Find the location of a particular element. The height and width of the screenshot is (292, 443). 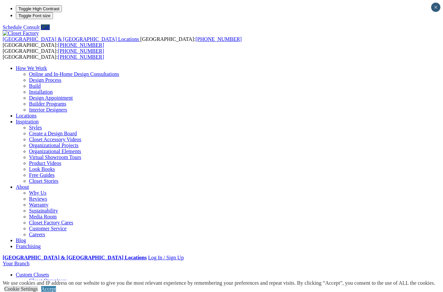

a: Product Videos is located at coordinates (45, 163).